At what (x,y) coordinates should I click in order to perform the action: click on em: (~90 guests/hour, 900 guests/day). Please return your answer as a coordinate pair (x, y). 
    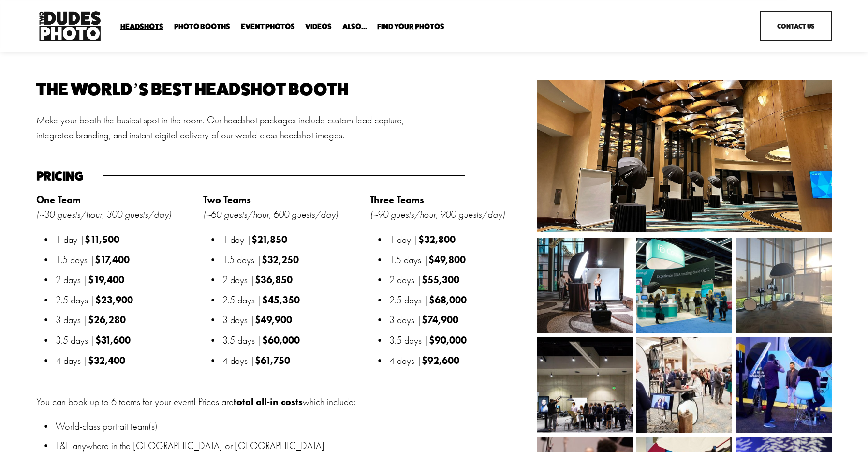
    Looking at the image, I should click on (438, 214).